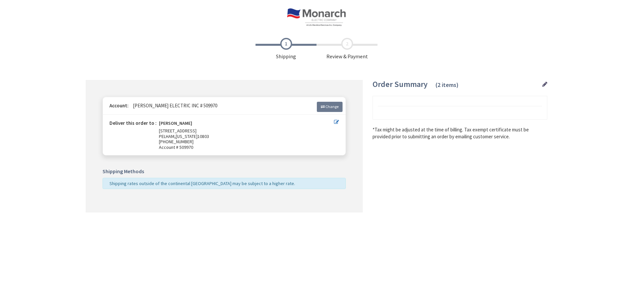 This screenshot has height=300, width=633. I want to click on img: Monarch Electric Company, so click(316, 17).